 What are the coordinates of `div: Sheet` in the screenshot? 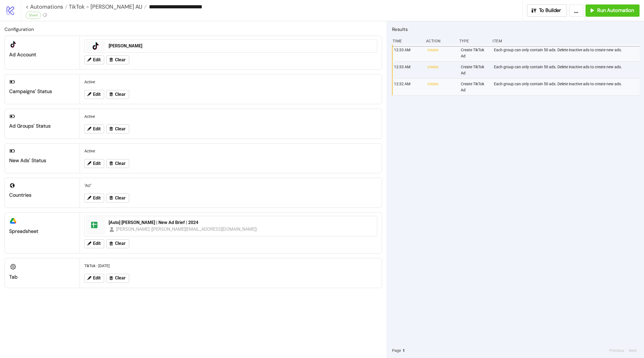 It's located at (33, 15).